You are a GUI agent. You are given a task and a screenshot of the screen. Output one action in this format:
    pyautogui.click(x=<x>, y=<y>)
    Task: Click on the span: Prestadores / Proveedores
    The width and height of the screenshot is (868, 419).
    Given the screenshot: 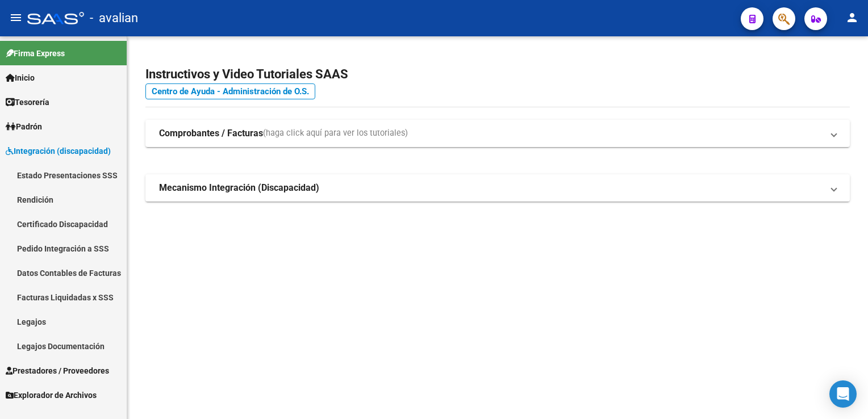 What is the action you would take?
    pyautogui.click(x=57, y=371)
    